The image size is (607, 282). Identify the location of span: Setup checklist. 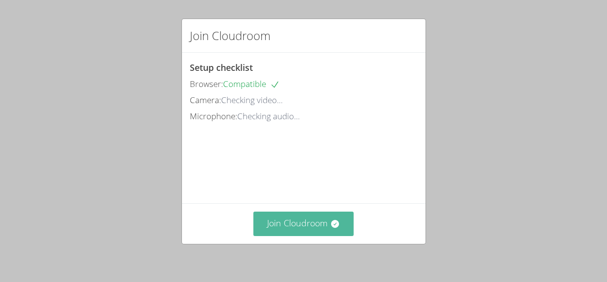
(221, 68).